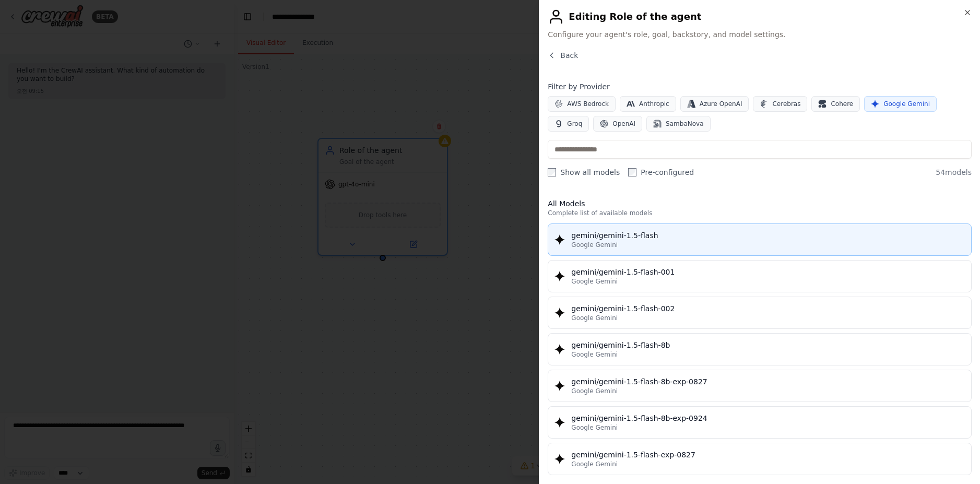 The width and height of the screenshot is (980, 484). Describe the element at coordinates (780, 104) in the screenshot. I see `button: Cerebras` at that location.